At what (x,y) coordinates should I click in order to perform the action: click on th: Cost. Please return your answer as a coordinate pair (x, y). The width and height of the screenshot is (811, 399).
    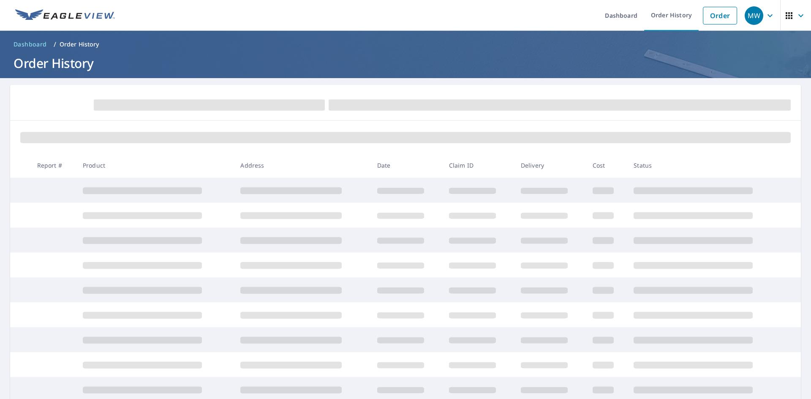
    Looking at the image, I should click on (606, 165).